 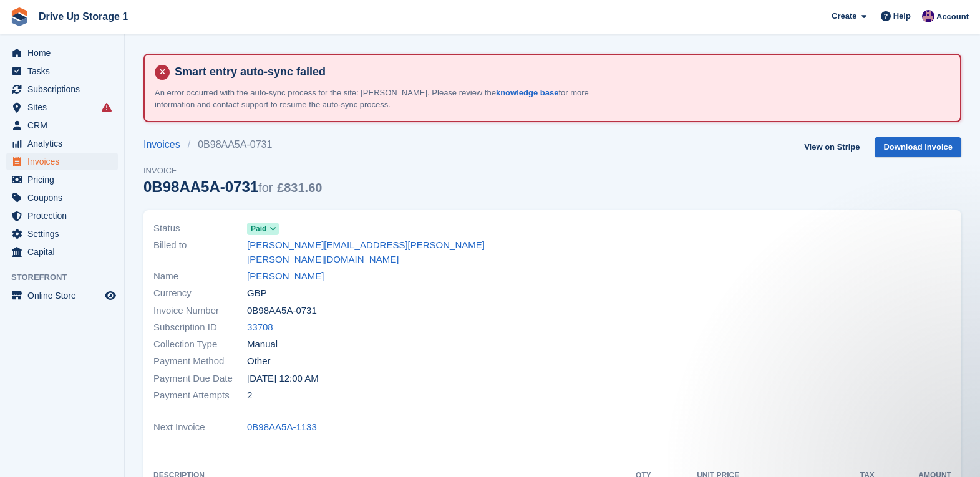 I want to click on span: Billed to, so click(x=200, y=252).